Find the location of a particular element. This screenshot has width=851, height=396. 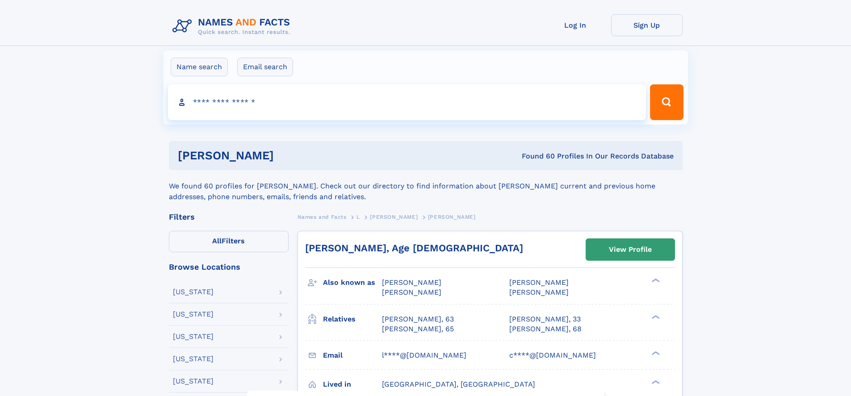

div: Filters is located at coordinates (229, 217).